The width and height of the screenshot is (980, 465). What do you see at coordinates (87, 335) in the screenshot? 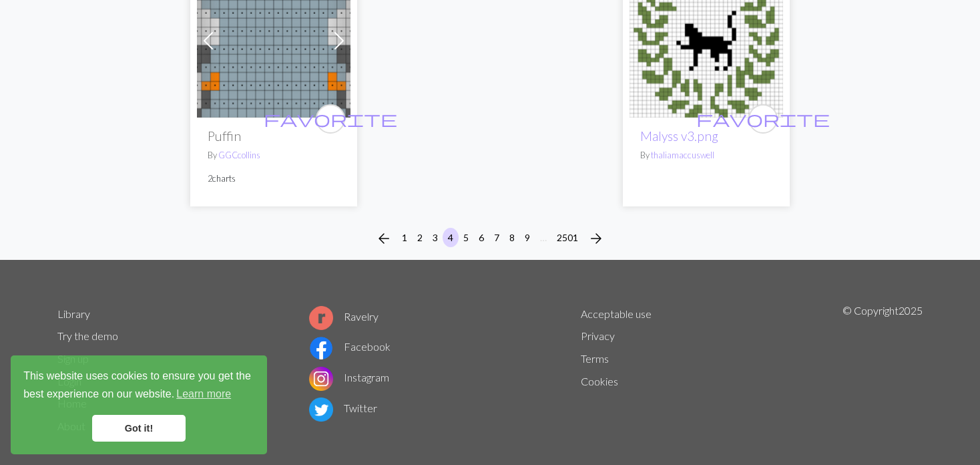
I see `a: Try the demo` at bounding box center [87, 335].